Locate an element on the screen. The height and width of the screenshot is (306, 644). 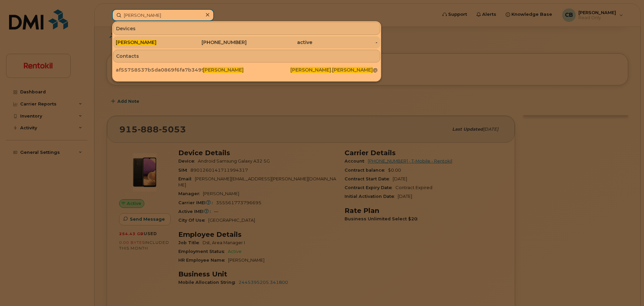
div: active is located at coordinates (279, 42).